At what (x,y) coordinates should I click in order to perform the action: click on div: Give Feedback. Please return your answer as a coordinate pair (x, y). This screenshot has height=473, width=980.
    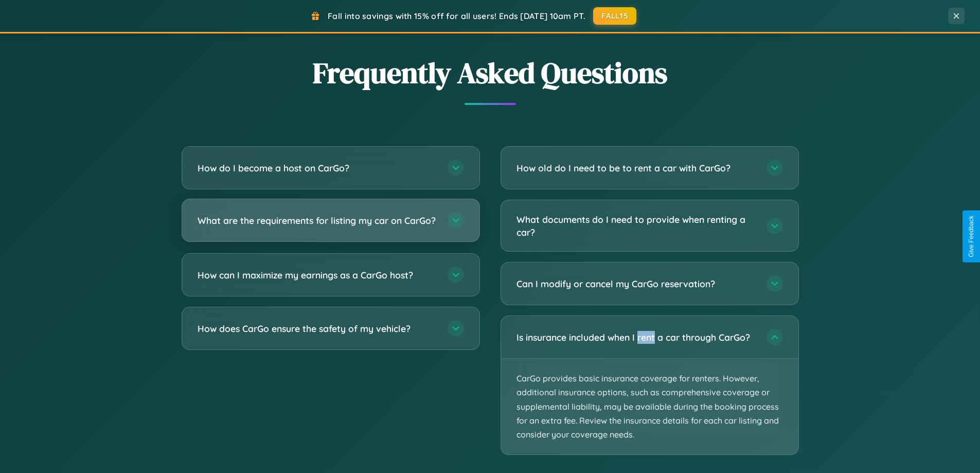
    Looking at the image, I should click on (971, 236).